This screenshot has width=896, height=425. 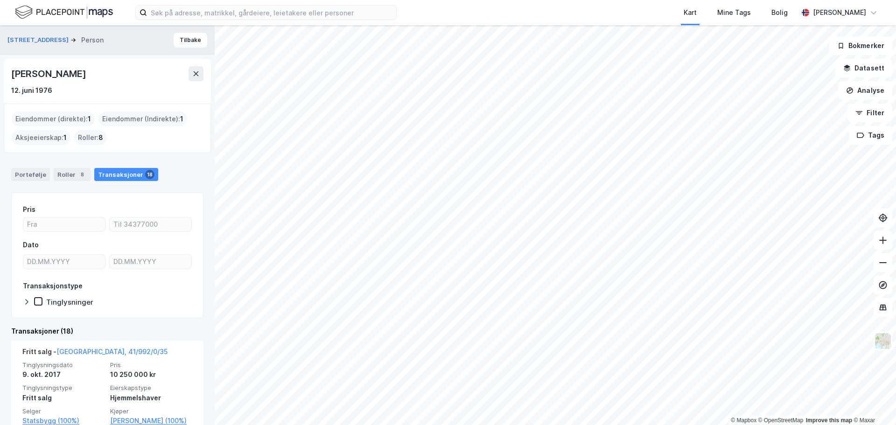 What do you see at coordinates (31, 245) in the screenshot?
I see `div: Dato` at bounding box center [31, 245].